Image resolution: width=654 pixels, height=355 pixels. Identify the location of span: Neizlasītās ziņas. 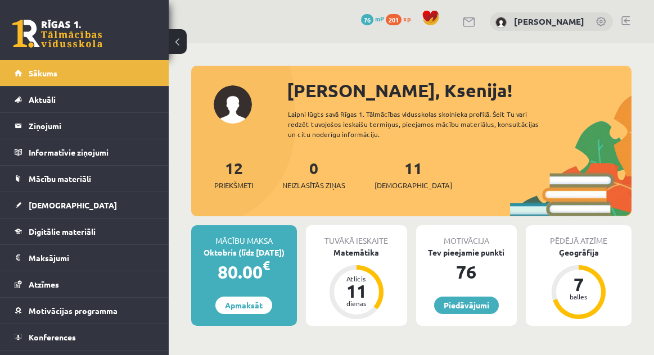
(314, 186).